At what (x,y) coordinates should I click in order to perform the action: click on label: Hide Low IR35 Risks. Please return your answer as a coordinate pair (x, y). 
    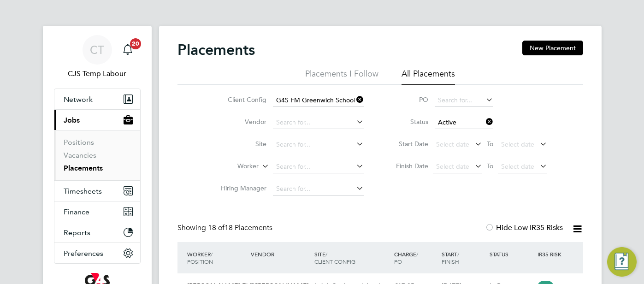
    Looking at the image, I should click on (523, 228).